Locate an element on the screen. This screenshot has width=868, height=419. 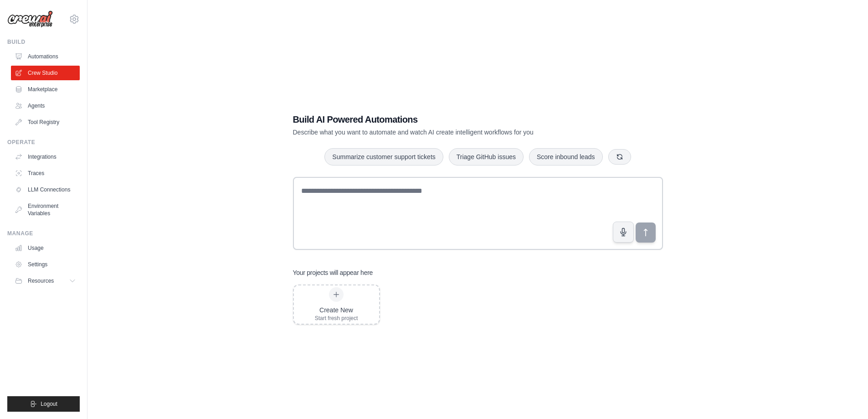
a: Settings is located at coordinates (45, 264).